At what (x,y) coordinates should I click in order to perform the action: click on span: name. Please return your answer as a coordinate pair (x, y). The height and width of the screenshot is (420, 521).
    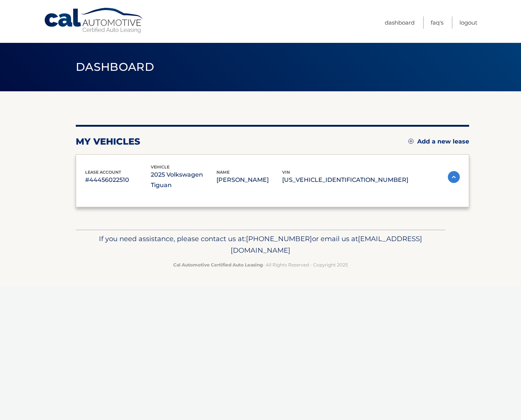
    Looking at the image, I should click on (223, 172).